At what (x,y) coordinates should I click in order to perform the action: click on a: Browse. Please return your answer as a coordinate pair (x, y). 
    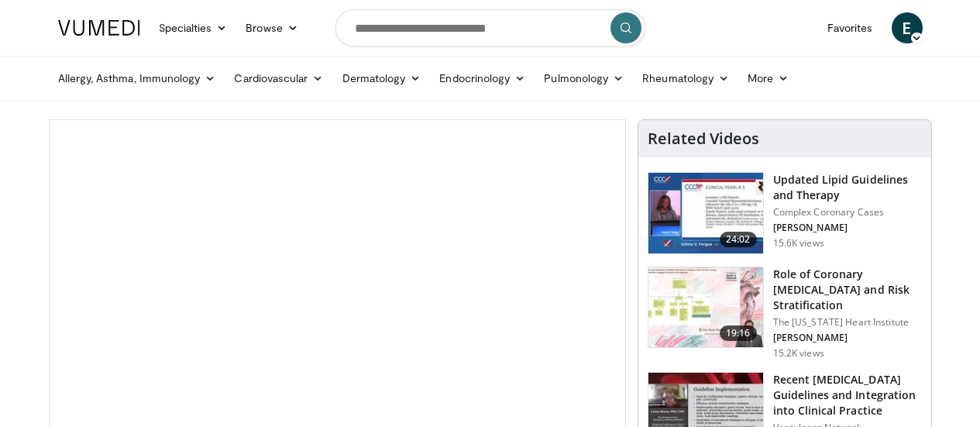
    Looking at the image, I should click on (272, 28).